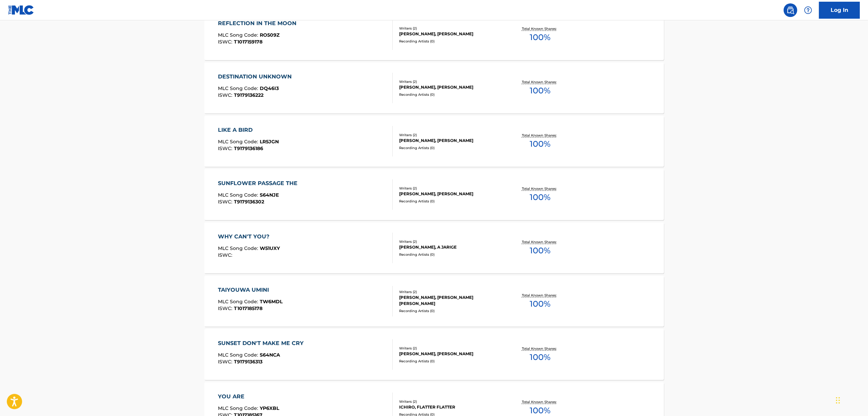 Image resolution: width=868 pixels, height=416 pixels. What do you see at coordinates (259, 184) in the screenshot?
I see `div: SUNFLOWER PASSAGE THE` at bounding box center [259, 184].